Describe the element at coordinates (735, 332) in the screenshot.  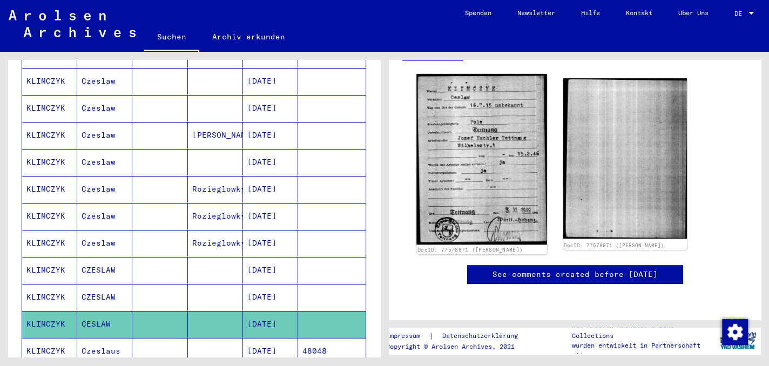
I see `div: Zustimmung ändern` at that location.